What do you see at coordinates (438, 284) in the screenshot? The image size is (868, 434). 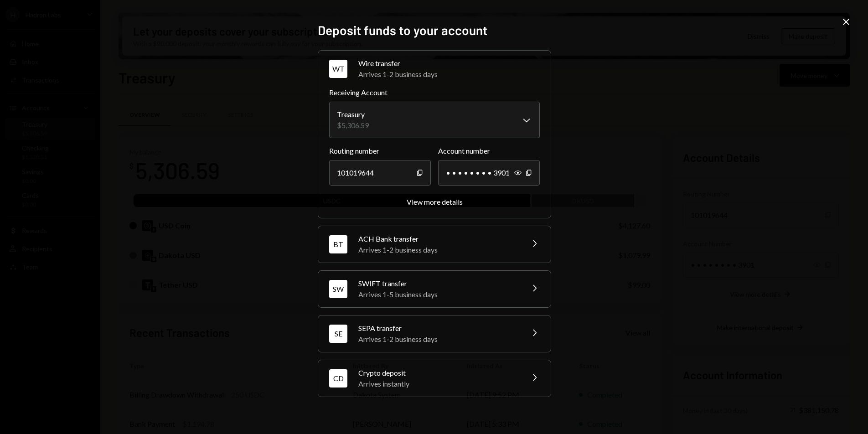 I see `div: SWIFT transfer` at bounding box center [438, 284].